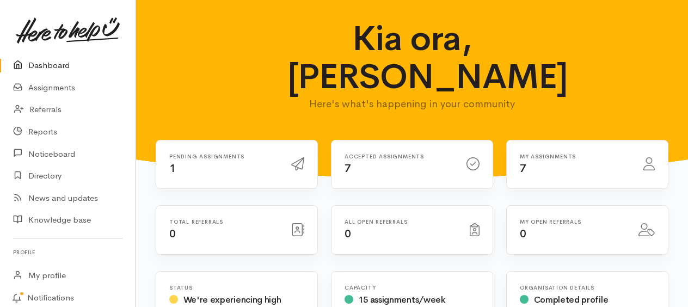 The height and width of the screenshot is (307, 688). I want to click on h6: Profile, so click(67, 252).